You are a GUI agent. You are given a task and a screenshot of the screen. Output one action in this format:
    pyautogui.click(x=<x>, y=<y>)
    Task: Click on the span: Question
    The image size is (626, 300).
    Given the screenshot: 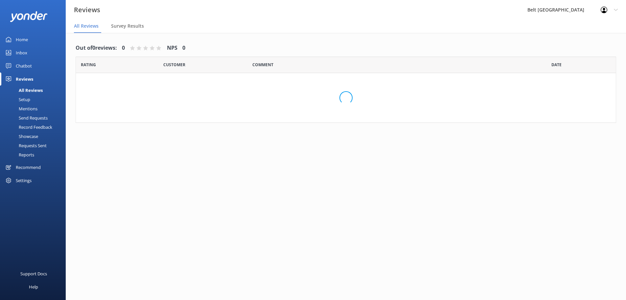 What is the action you would take?
    pyautogui.click(x=263, y=64)
    